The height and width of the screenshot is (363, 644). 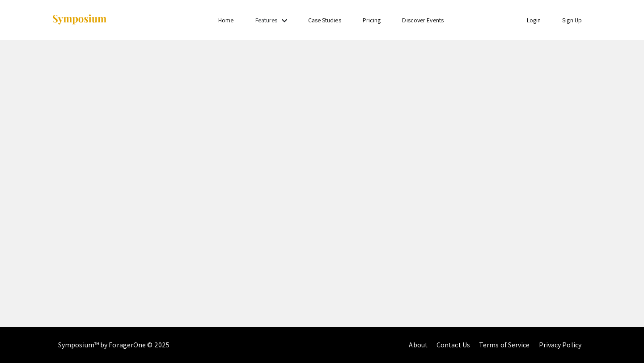 What do you see at coordinates (422, 20) in the screenshot?
I see `a: Discover Events` at bounding box center [422, 20].